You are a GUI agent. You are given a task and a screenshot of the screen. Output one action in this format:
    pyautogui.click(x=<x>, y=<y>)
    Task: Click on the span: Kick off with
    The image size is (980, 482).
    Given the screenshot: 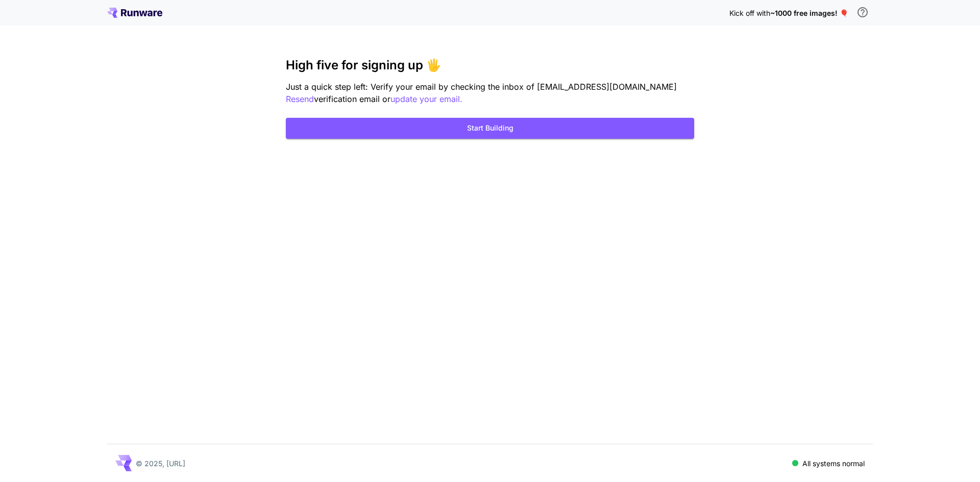 What is the action you would take?
    pyautogui.click(x=750, y=13)
    